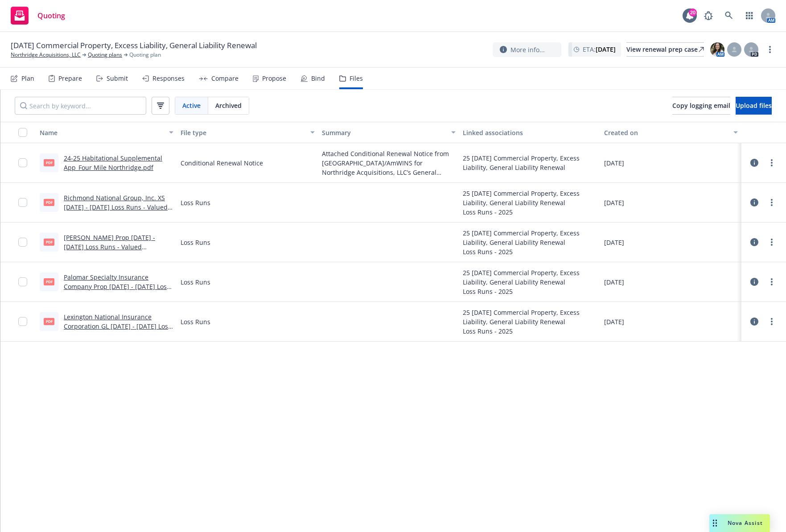 The width and height of the screenshot is (786, 532). What do you see at coordinates (191, 105) in the screenshot?
I see `span: Active` at bounding box center [191, 105].